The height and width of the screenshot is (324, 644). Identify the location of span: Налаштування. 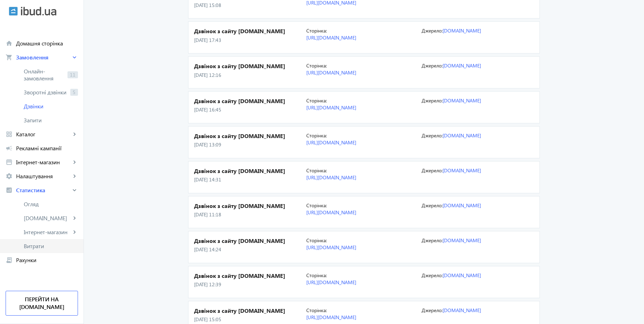
(44, 176).